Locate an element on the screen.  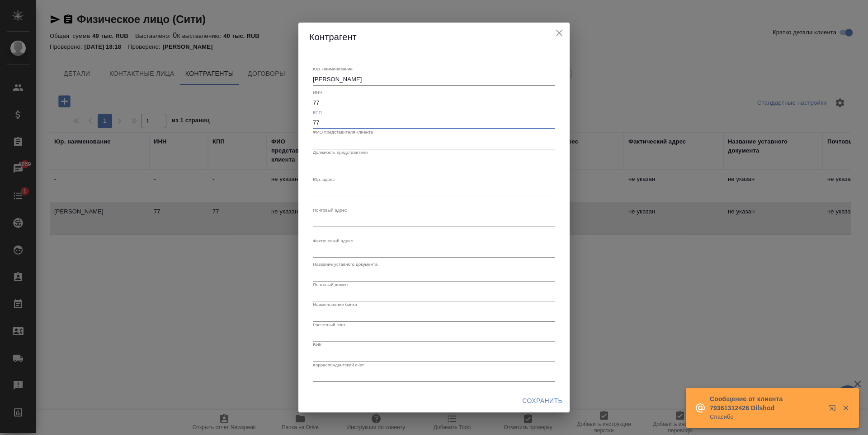
label: Почтовый домен is located at coordinates (330, 284).